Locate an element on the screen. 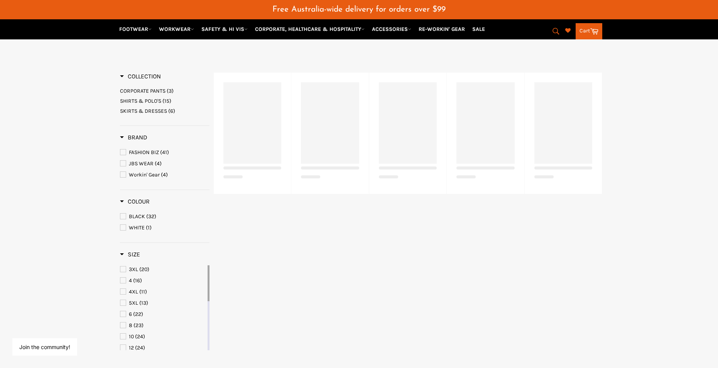 The height and width of the screenshot is (368, 718). span: (13) is located at coordinates (144, 303).